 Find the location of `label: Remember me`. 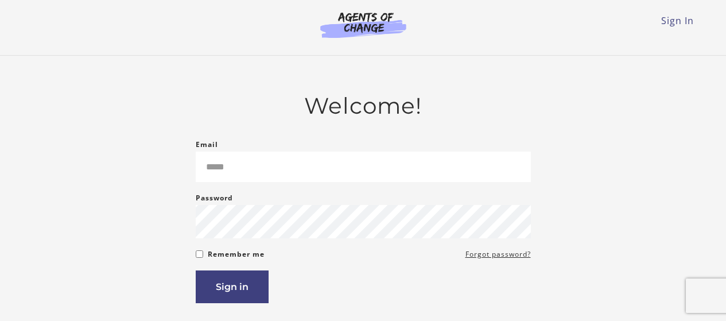

label: Remember me is located at coordinates (236, 254).